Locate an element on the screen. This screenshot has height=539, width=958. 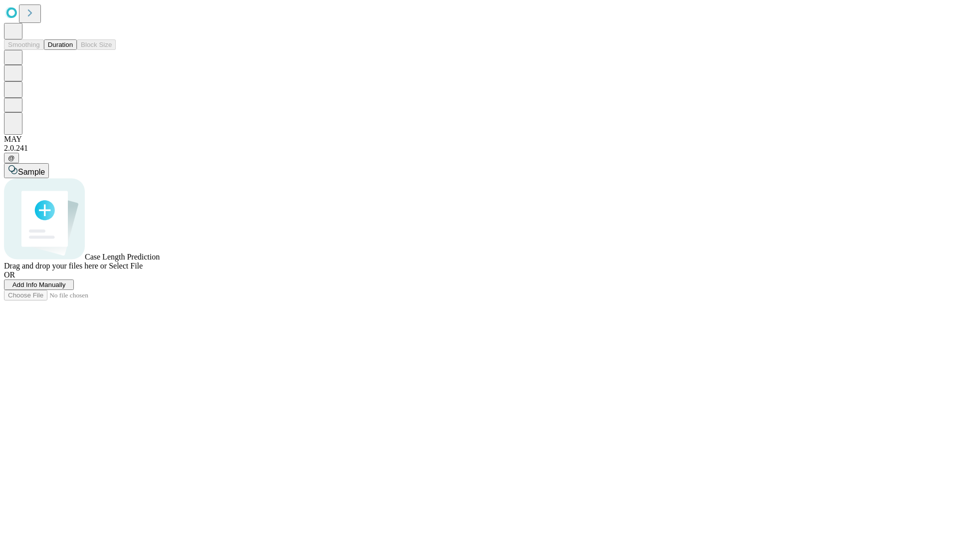
span: OR is located at coordinates (9, 274).